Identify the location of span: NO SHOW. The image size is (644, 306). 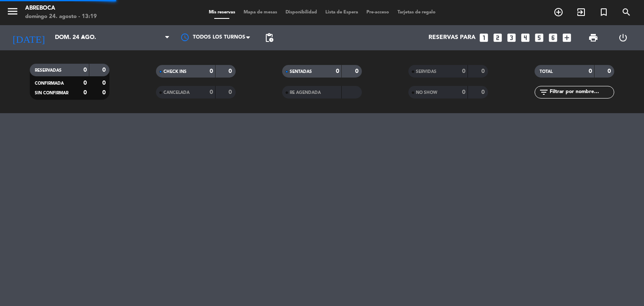
(427, 93).